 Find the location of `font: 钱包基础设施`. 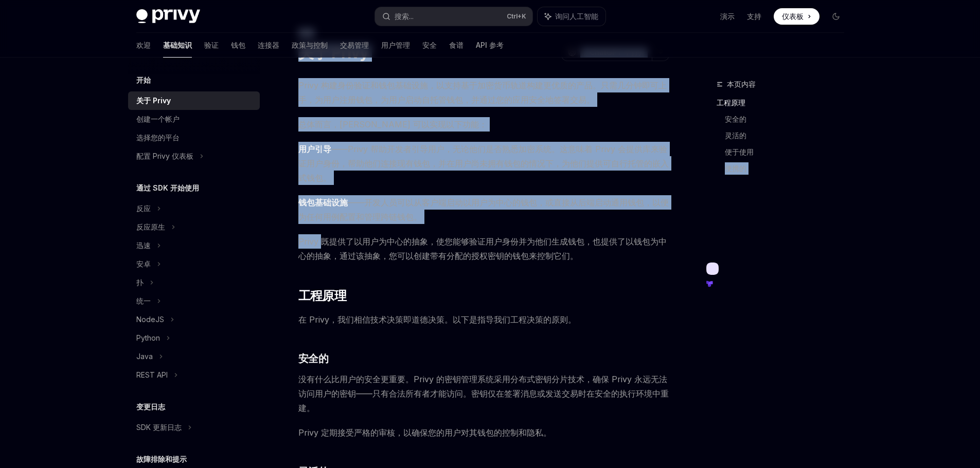

font: 钱包基础设施 is located at coordinates (323, 202).